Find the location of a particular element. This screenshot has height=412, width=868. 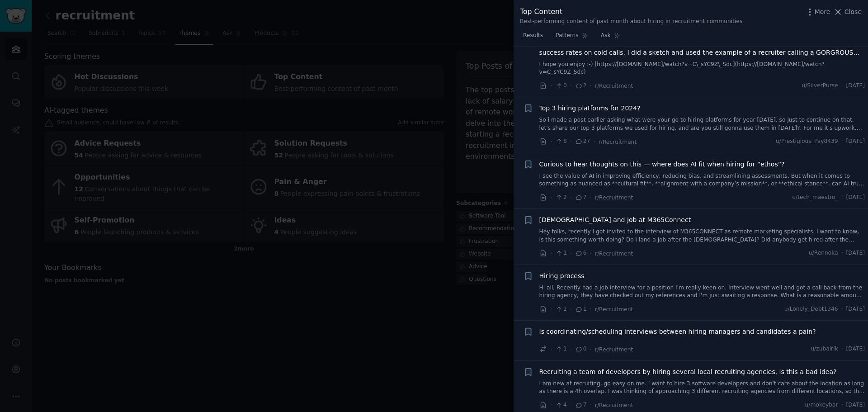

span: u/tech_maestro_ is located at coordinates (815, 197).